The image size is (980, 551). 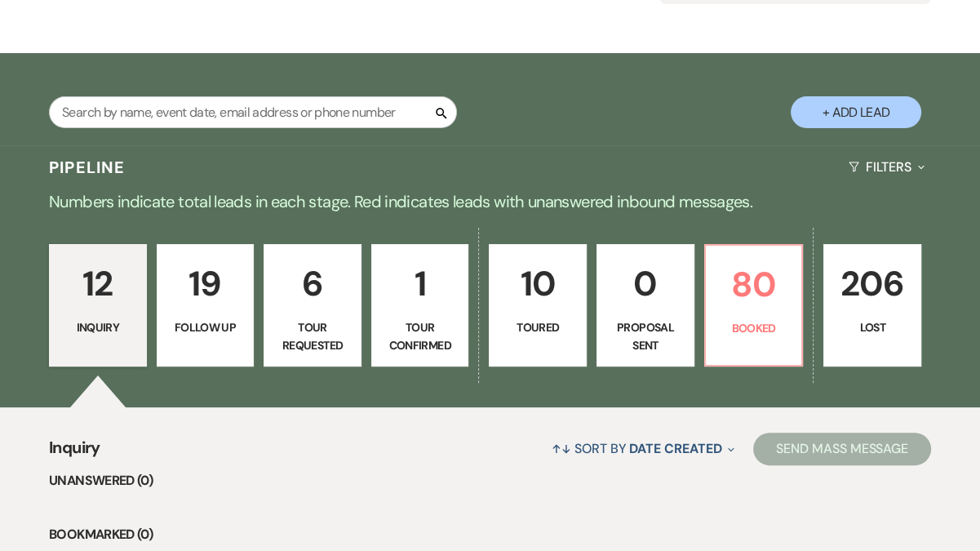 I want to click on li: Unanswered (0), so click(x=490, y=481).